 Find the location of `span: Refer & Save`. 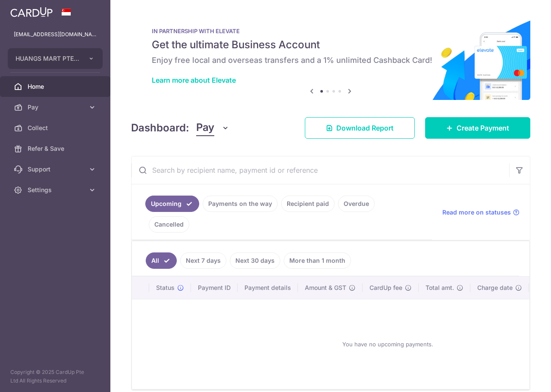

span: Refer & Save is located at coordinates (56, 149).